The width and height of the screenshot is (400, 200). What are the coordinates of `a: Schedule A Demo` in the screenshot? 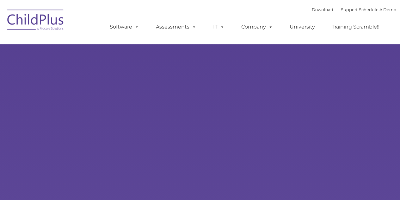 It's located at (378, 9).